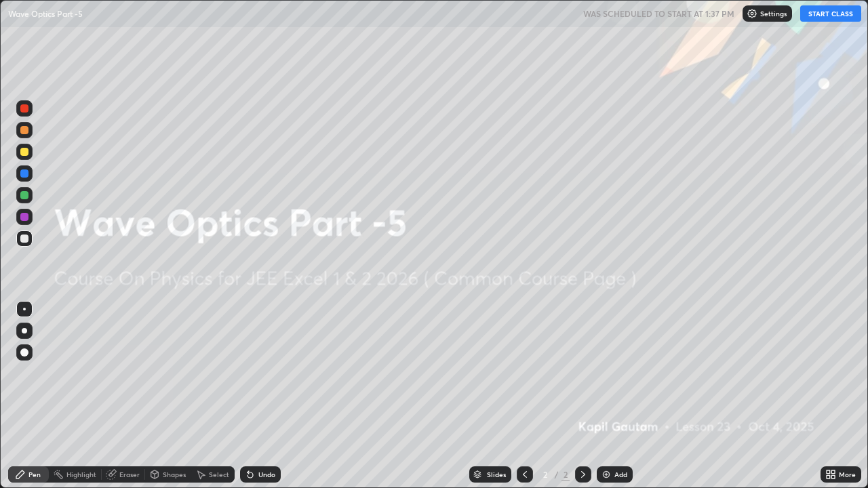  I want to click on h5: WAS SCHEDULED TO START AT 1:37 PM, so click(658, 14).